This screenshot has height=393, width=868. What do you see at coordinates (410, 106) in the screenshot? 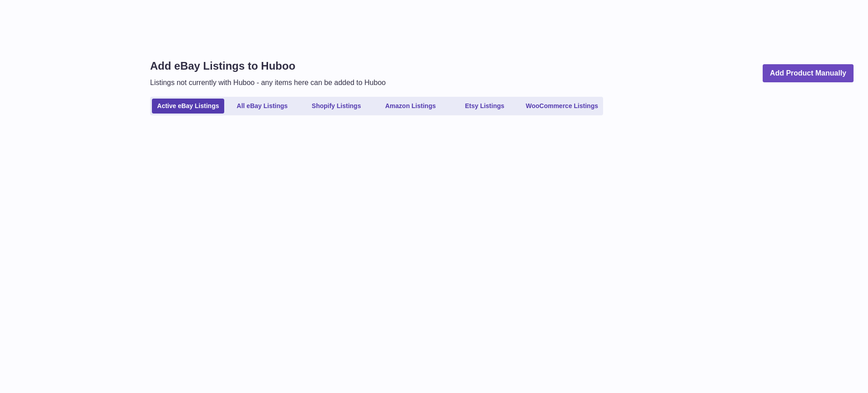
I see `a: Amazon Listings` at bounding box center [410, 106].